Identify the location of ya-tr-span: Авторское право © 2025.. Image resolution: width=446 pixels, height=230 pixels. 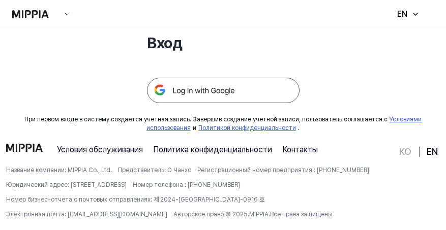
(211, 215).